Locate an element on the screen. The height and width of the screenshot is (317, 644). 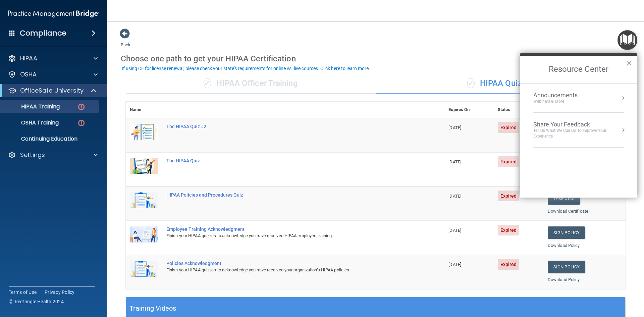
div: Finish your HIPAA quizzes to acknowledge you have received your organization’s HIPAA policies. is located at coordinates (289, 270).